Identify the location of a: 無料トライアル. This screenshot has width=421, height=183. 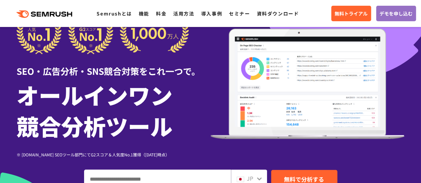
(351, 14).